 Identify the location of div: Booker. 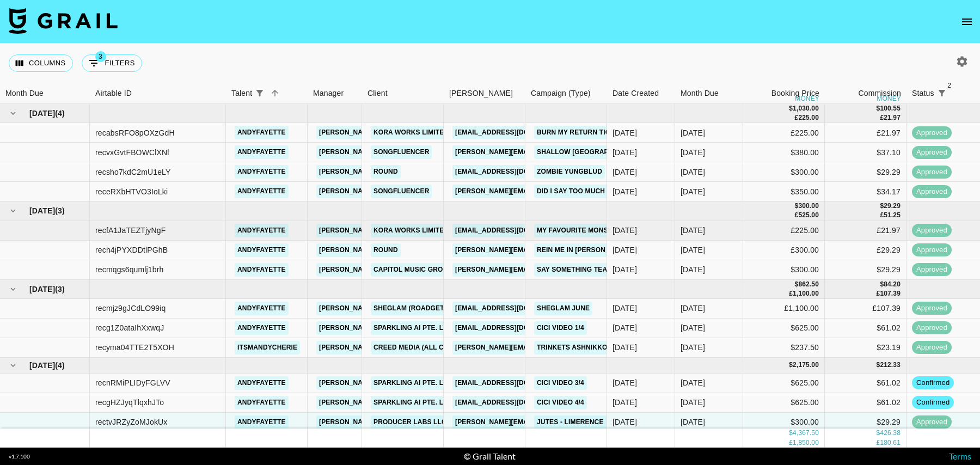
(484, 93).